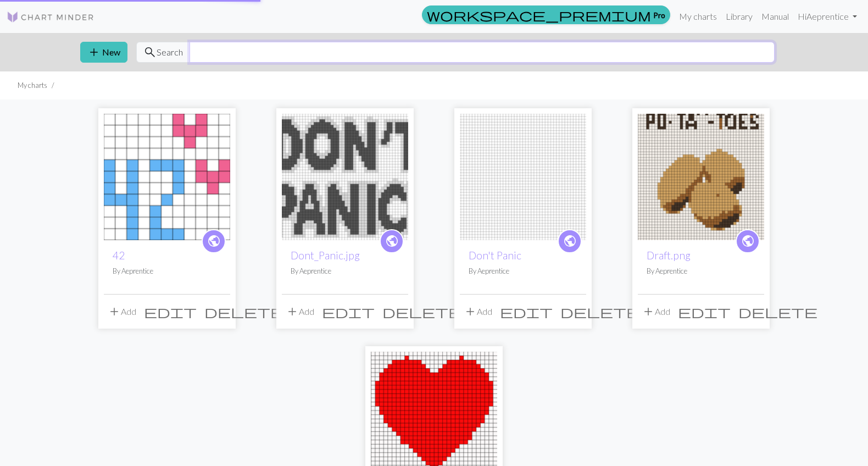 The width and height of the screenshot is (868, 466). I want to click on img: Draft.png, so click(701, 177).